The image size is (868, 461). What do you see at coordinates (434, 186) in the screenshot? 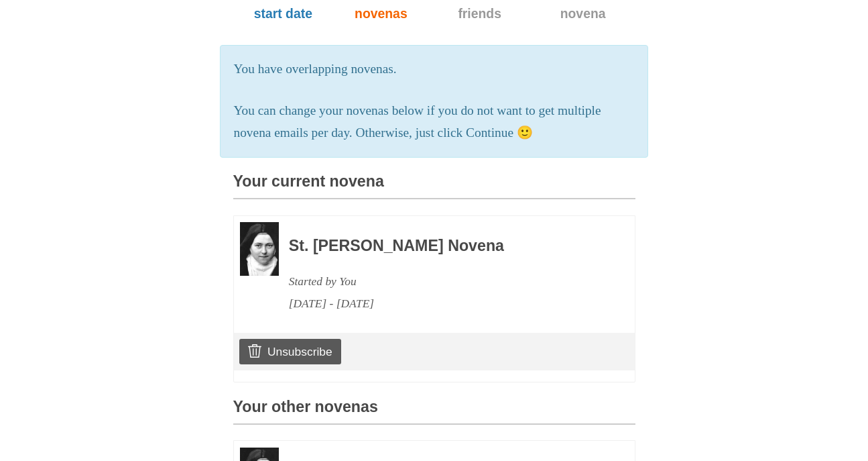
I see `h3: Your current novena` at bounding box center [434, 186].